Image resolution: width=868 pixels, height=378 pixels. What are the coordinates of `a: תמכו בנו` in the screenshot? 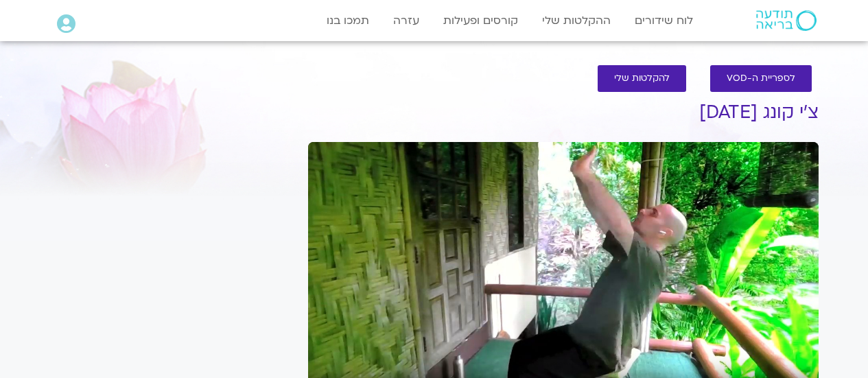 It's located at (348, 20).